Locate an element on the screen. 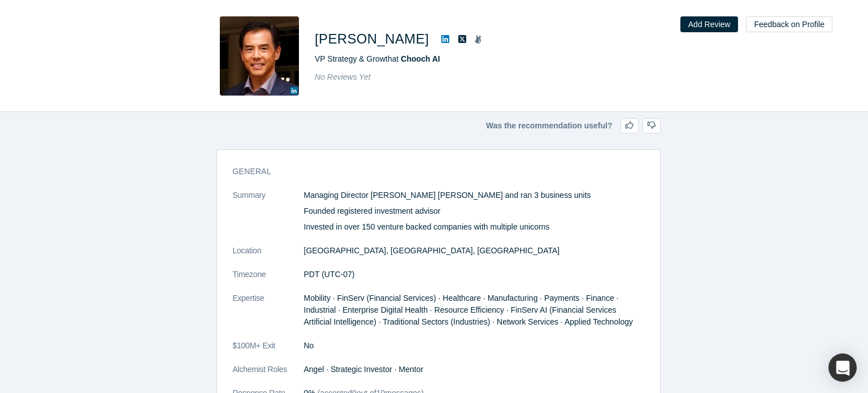  dt: Location is located at coordinates (269, 257).